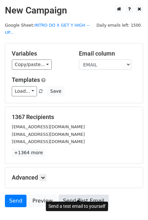 The image size is (148, 220). I want to click on a: Daily emails left: 1500, so click(119, 25).